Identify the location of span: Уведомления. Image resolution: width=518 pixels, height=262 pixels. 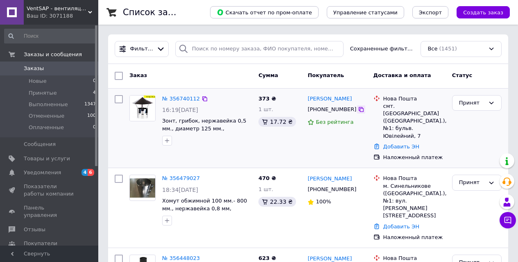
(42, 172).